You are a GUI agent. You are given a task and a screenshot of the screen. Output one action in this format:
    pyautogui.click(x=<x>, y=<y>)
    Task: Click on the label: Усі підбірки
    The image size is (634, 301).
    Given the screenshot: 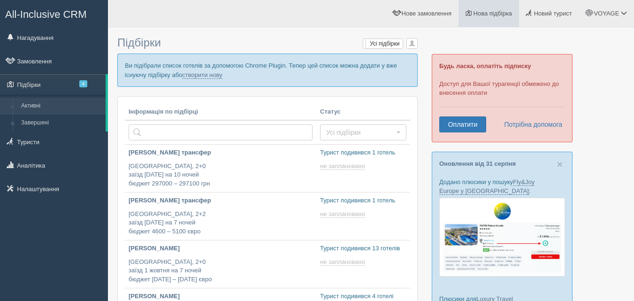 What is the action you would take?
    pyautogui.click(x=383, y=44)
    